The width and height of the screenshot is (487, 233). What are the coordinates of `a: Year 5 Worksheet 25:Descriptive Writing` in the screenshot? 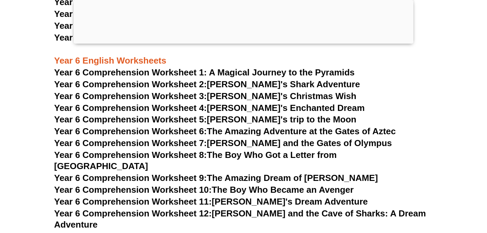 It's located at (138, 26).